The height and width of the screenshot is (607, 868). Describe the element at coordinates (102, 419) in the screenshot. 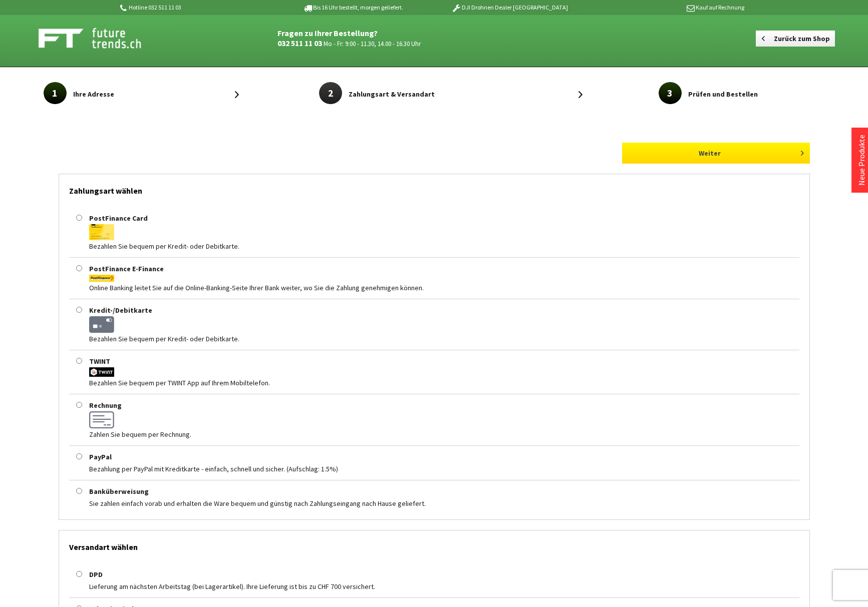

I see `img: invoice.svg` at that location.